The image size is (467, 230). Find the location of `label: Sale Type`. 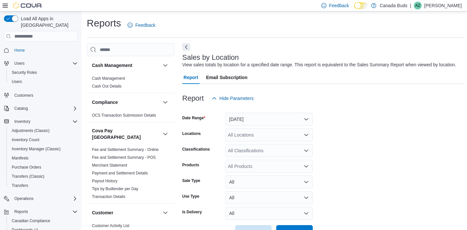

label: Sale Type is located at coordinates (191, 180).